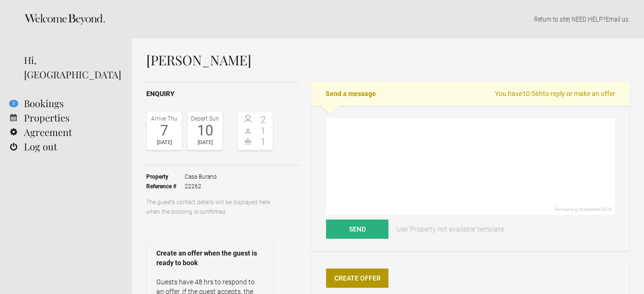  Describe the element at coordinates (166, 186) in the screenshot. I see `strong: Reference #` at that location.